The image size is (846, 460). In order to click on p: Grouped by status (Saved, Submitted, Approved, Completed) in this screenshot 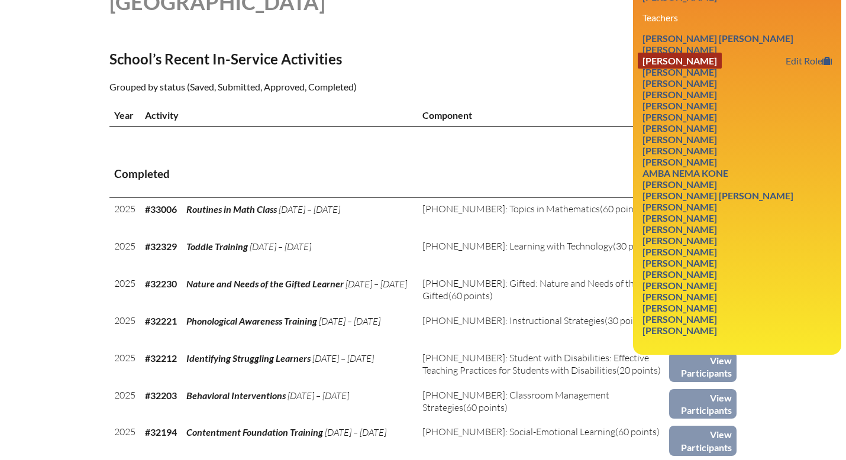, I will do `click(318, 87)`.